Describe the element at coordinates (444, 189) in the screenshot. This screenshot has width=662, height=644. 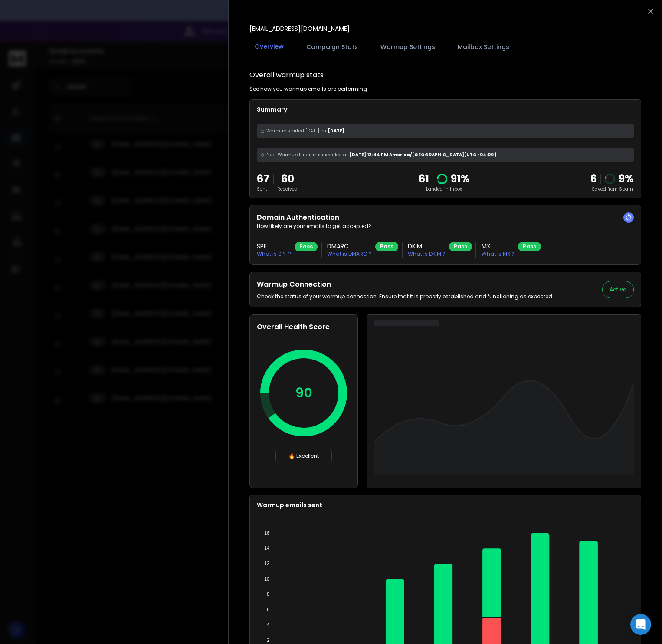
I see `p: Landed in Inbox` at that location.